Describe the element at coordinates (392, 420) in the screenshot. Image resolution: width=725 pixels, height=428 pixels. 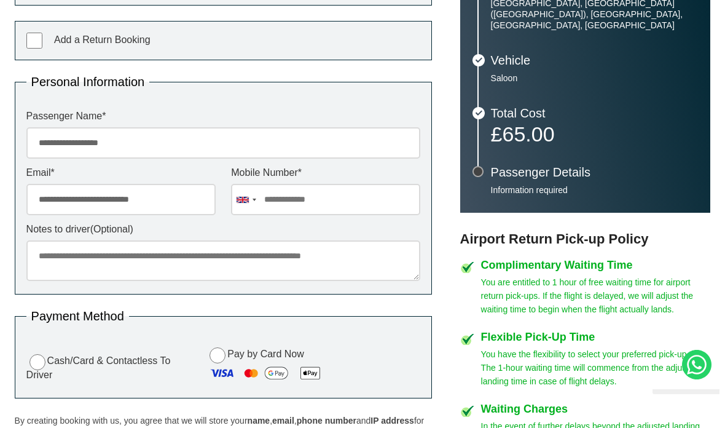
I see `strong: IP address` at that location.